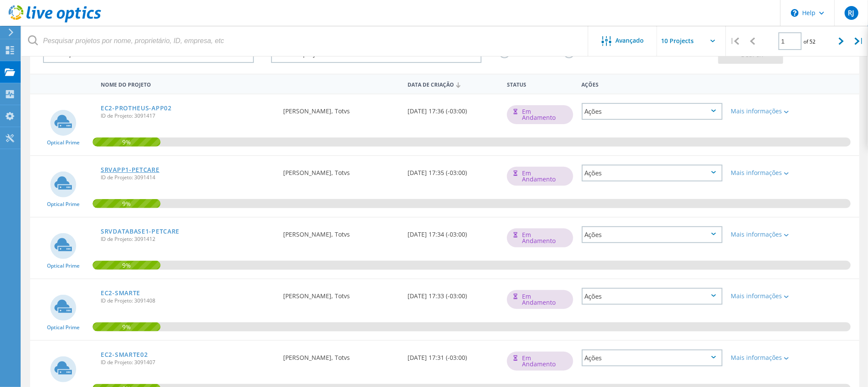  Describe the element at coordinates (851, 13) in the screenshot. I see `span: RJ` at that location.